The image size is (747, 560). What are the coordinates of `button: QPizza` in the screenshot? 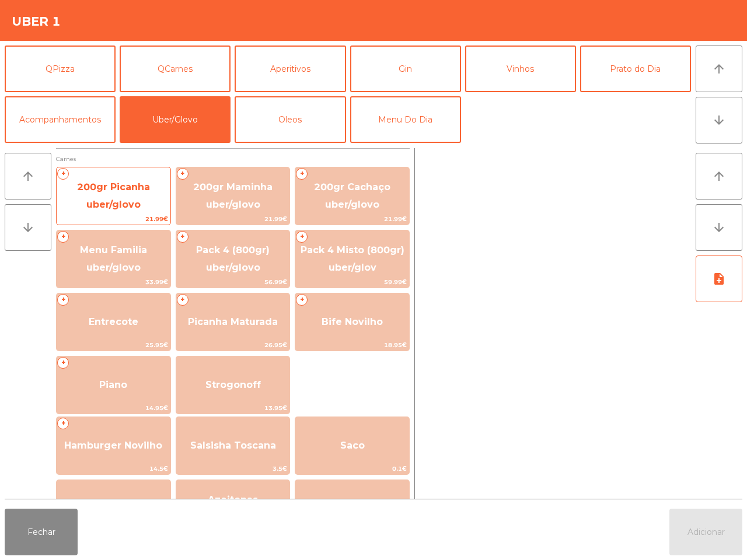 It's located at (60, 69).